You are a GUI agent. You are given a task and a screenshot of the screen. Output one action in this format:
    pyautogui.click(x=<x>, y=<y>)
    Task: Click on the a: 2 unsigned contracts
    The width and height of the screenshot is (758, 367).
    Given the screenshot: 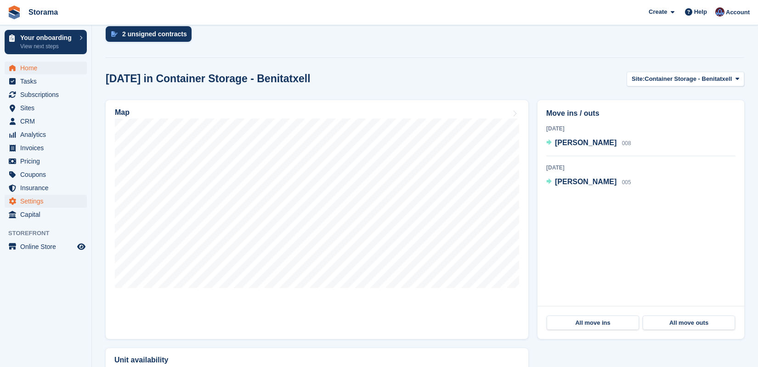 What is the action you would take?
    pyautogui.click(x=151, y=36)
    